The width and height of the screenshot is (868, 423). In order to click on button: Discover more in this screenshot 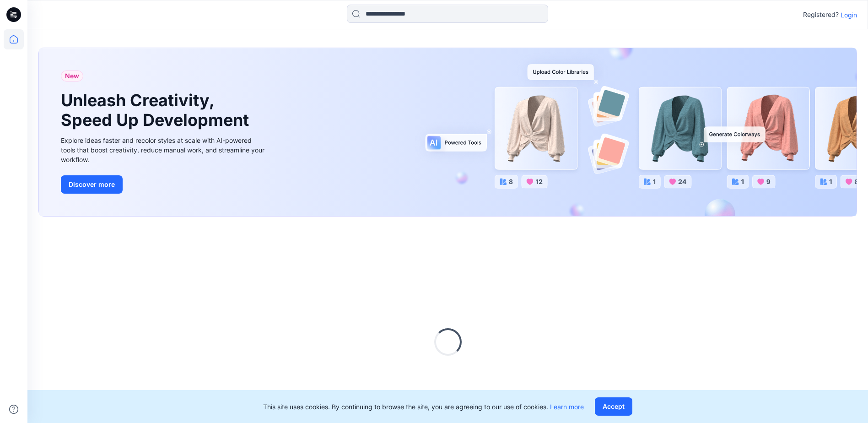, I will do `click(92, 185)`.